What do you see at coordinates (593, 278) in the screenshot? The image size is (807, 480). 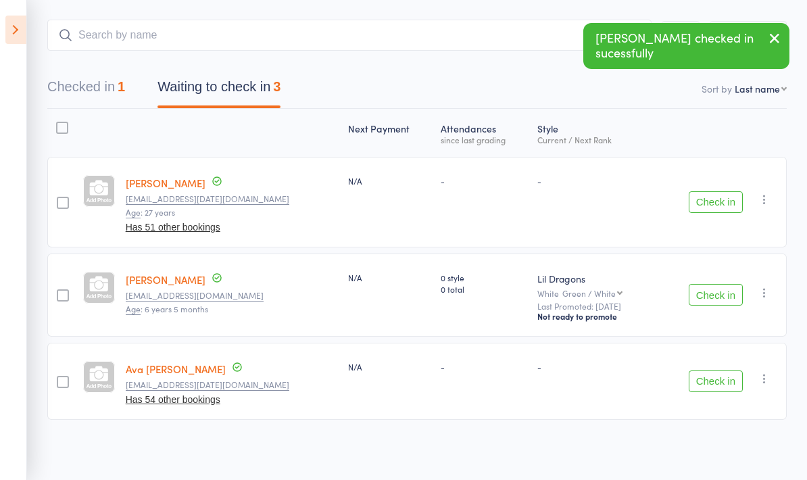 I see `div: Lil Dragons` at bounding box center [593, 278].